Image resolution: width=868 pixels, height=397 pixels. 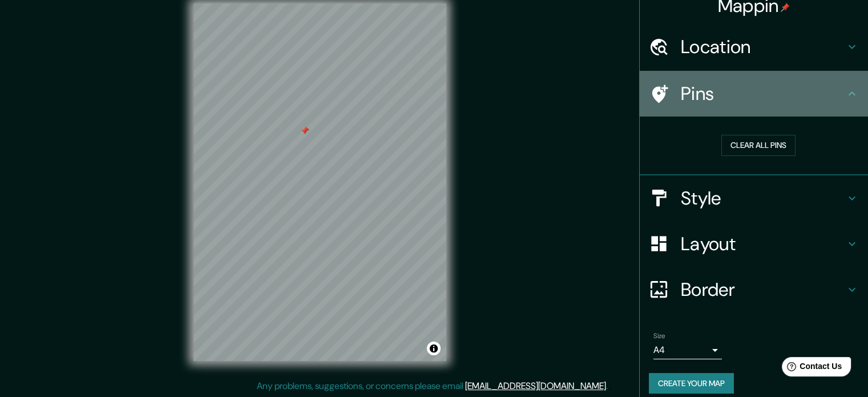 I want to click on button: Toggle attribution, so click(x=434, y=349).